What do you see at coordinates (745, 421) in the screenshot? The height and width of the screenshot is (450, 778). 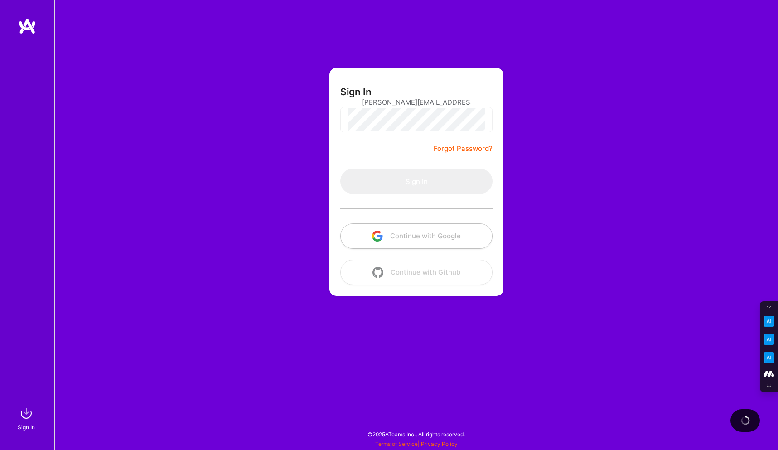 I see `img: loading` at bounding box center [745, 421].